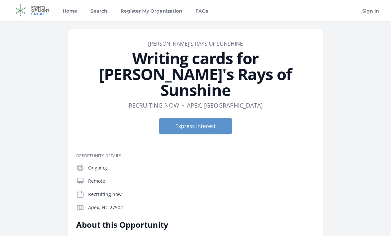 The height and width of the screenshot is (236, 391). Describe the element at coordinates (173, 225) in the screenshot. I see `h2: About this Opportunity` at that location.